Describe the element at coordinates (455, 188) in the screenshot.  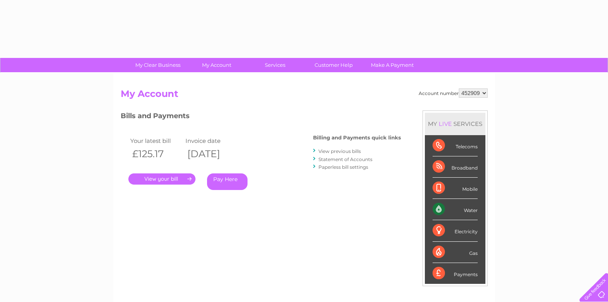
I see `div: Mobile` at that location.